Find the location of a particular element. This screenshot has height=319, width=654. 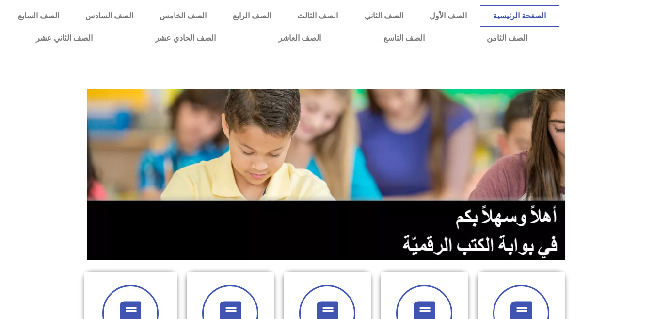

a: الصف السادس is located at coordinates (109, 16).